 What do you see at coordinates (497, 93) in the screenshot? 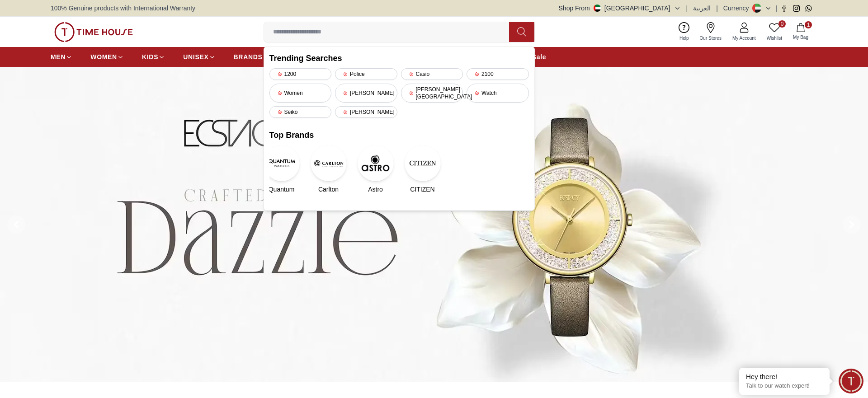
I see `div: Watch` at bounding box center [497, 93].